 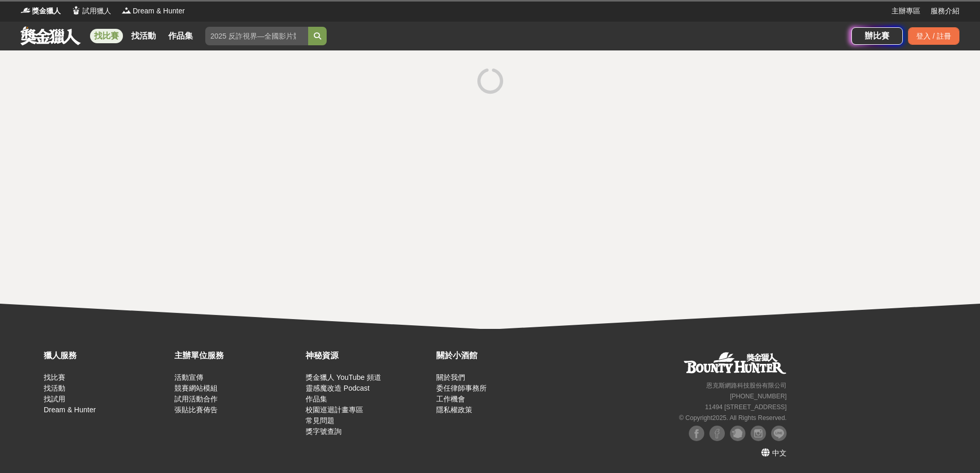 I want to click on div: 關於小酒館, so click(x=499, y=355).